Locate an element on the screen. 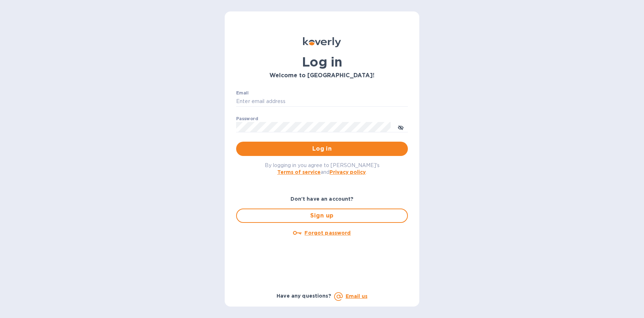 The width and height of the screenshot is (644, 318). span: Sign up is located at coordinates (322, 215).